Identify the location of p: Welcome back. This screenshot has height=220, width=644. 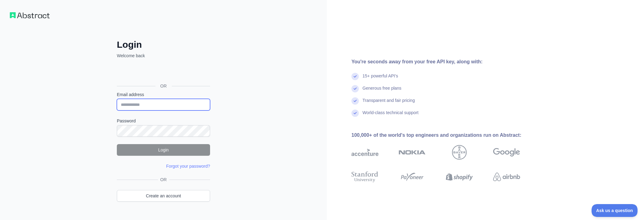
(163, 56).